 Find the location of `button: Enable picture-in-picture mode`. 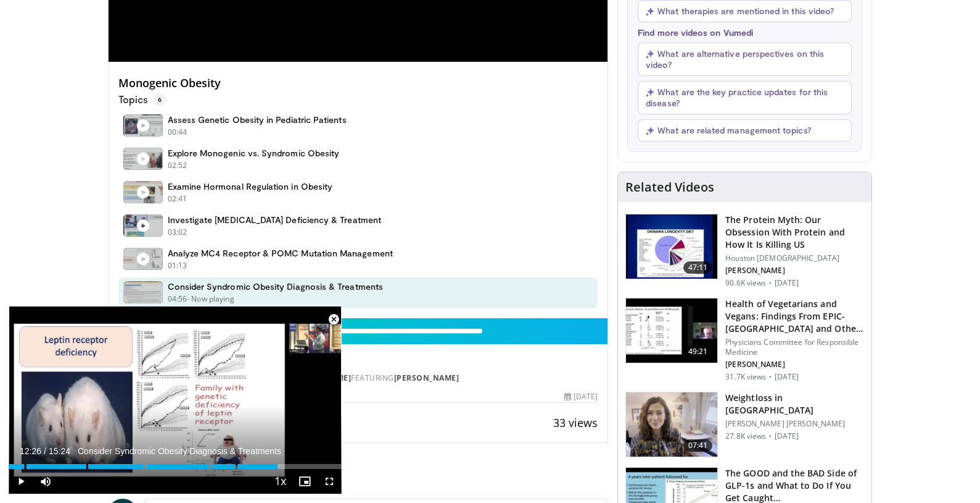

button: Enable picture-in-picture mode is located at coordinates (305, 481).